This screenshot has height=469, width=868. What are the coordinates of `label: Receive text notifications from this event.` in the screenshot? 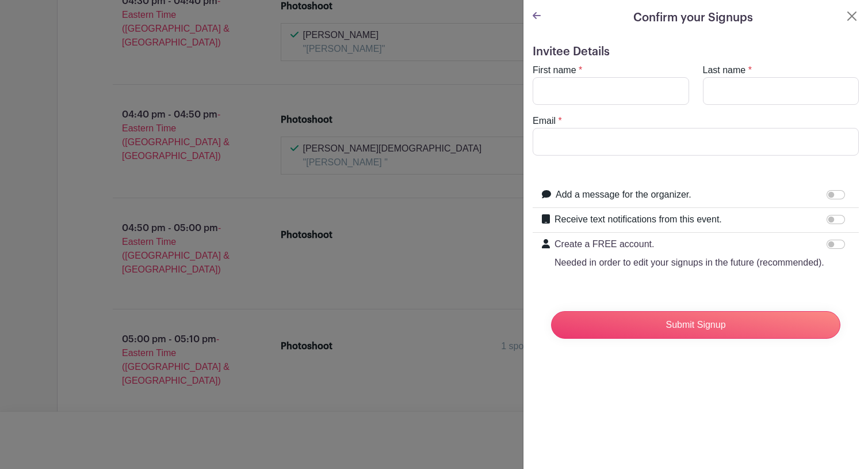 It's located at (638, 219).